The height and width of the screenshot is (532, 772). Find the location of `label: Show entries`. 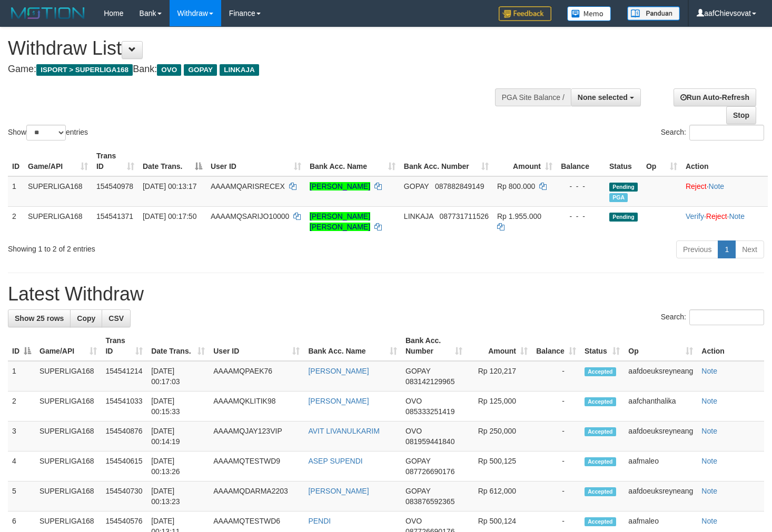

label: Show entries is located at coordinates (48, 133).